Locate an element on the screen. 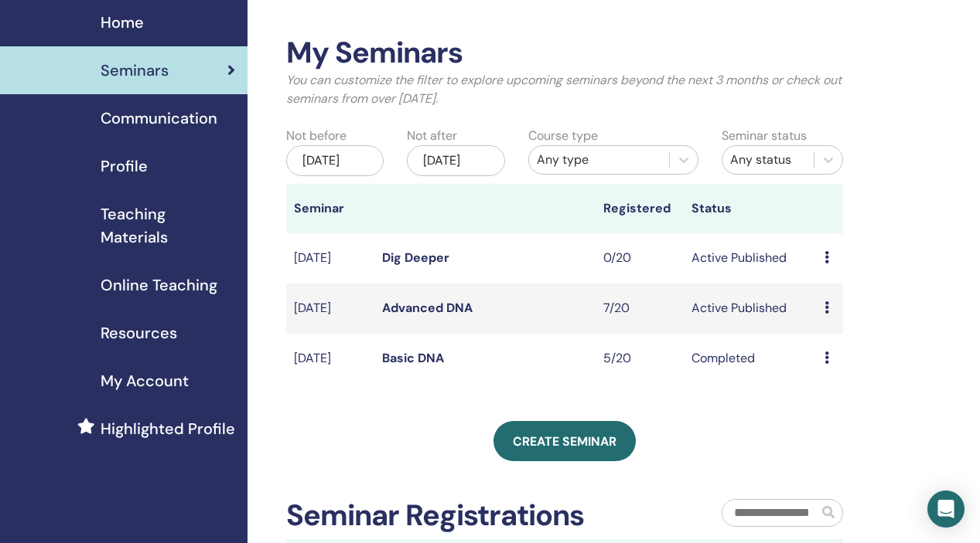 The image size is (980, 543). h2: My Seminars is located at coordinates (565, 54).